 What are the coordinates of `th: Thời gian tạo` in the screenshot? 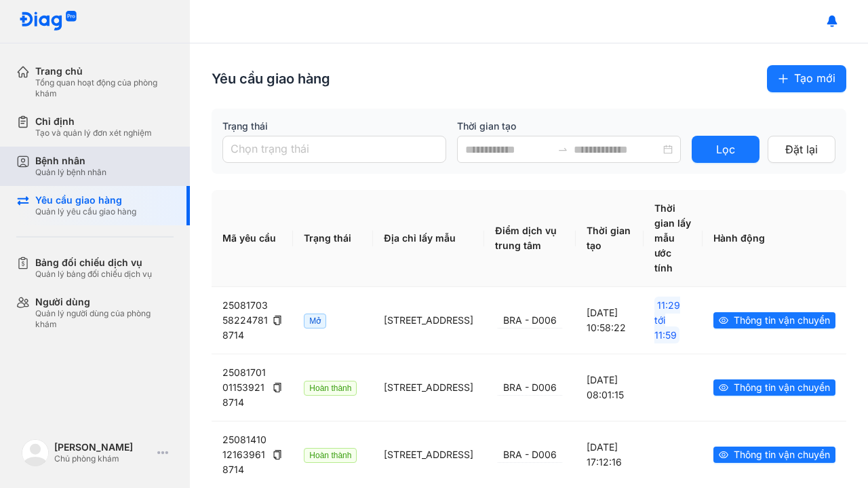 It's located at (610, 238).